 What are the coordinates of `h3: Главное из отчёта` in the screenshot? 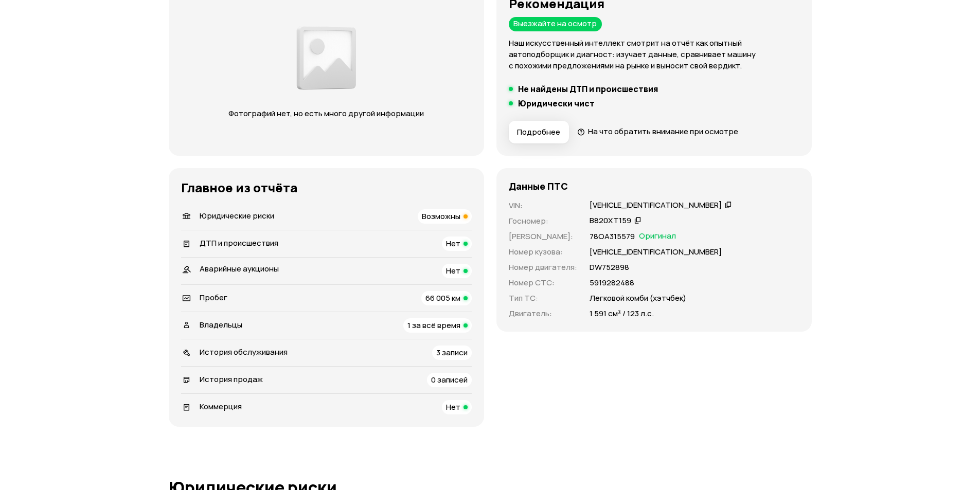 It's located at (326, 188).